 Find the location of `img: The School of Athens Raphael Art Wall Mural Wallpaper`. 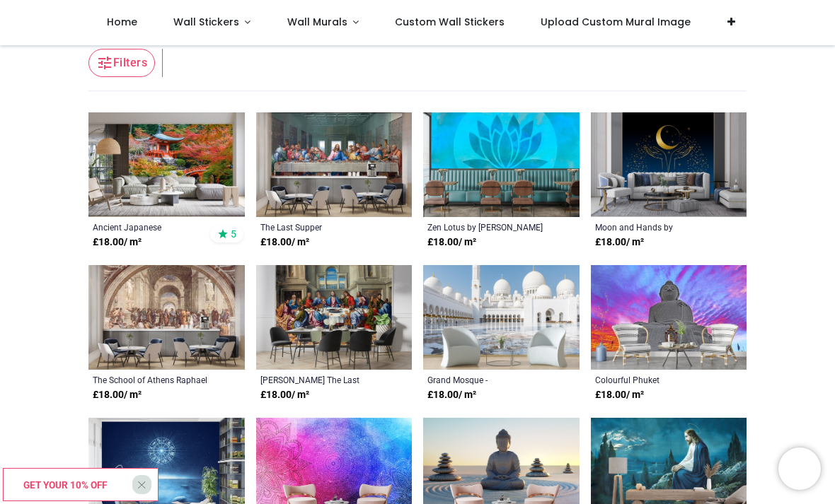

img: The School of Athens Raphael Art Wall Mural Wallpaper is located at coordinates (167, 318).